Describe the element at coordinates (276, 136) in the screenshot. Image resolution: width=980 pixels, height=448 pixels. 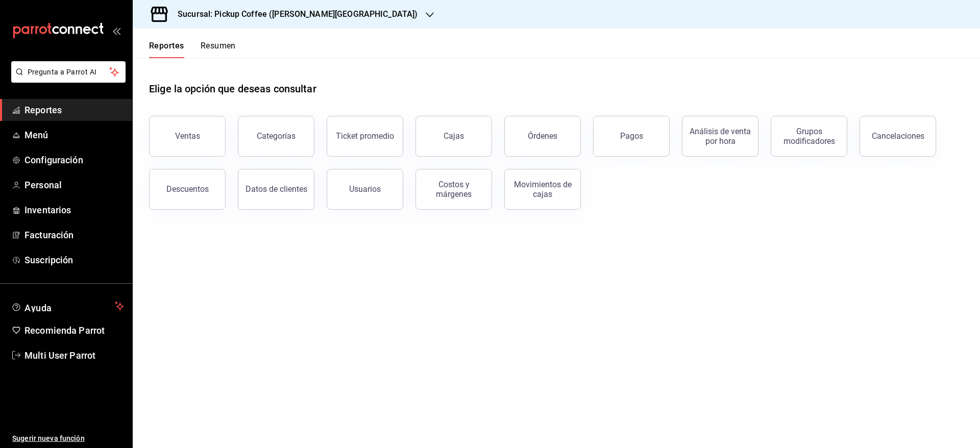
I see `div: Categorías` at that location.